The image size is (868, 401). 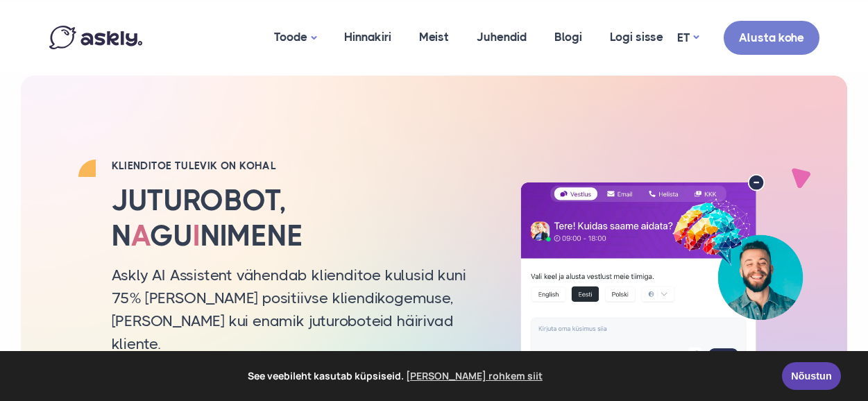 I want to click on a: Alusta kohe, so click(x=772, y=38).